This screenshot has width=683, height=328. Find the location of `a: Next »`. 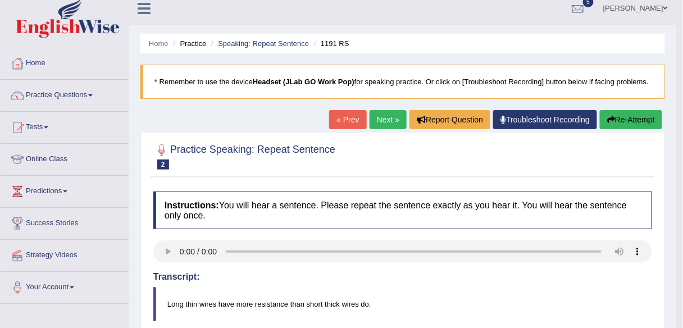

a: Next » is located at coordinates (388, 120).